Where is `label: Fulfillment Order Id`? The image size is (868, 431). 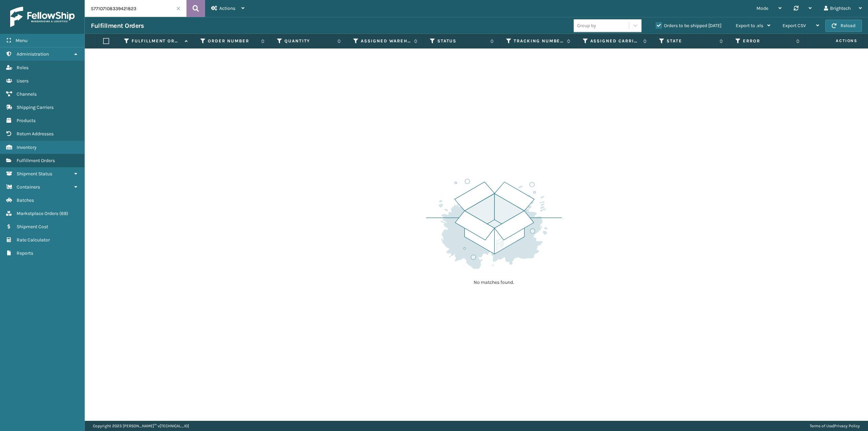
label: Fulfillment Order Id is located at coordinates (157, 41).